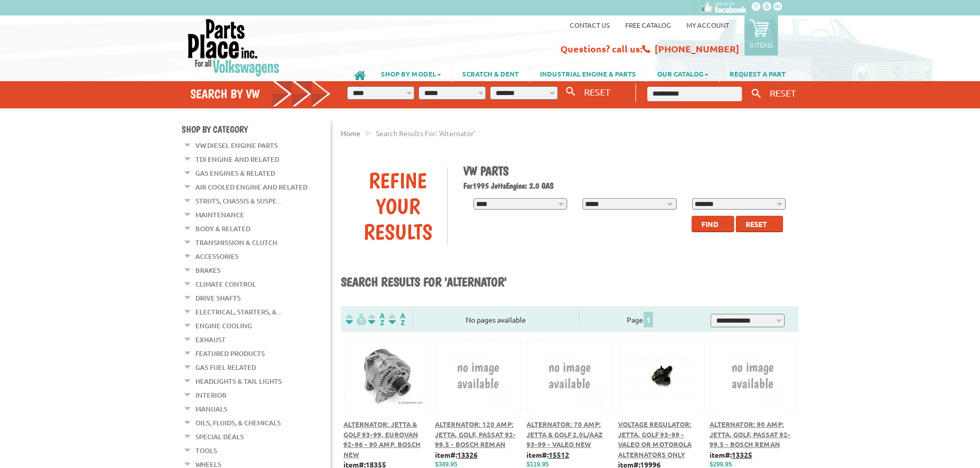  What do you see at coordinates (491, 74) in the screenshot?
I see `a: SCRATCH & DENT` at bounding box center [491, 74].